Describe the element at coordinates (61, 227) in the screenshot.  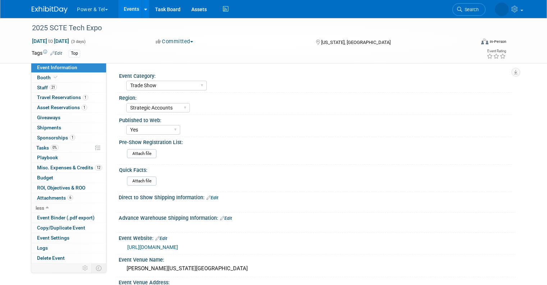
I see `span: Copy/Duplicate Event` at that location.